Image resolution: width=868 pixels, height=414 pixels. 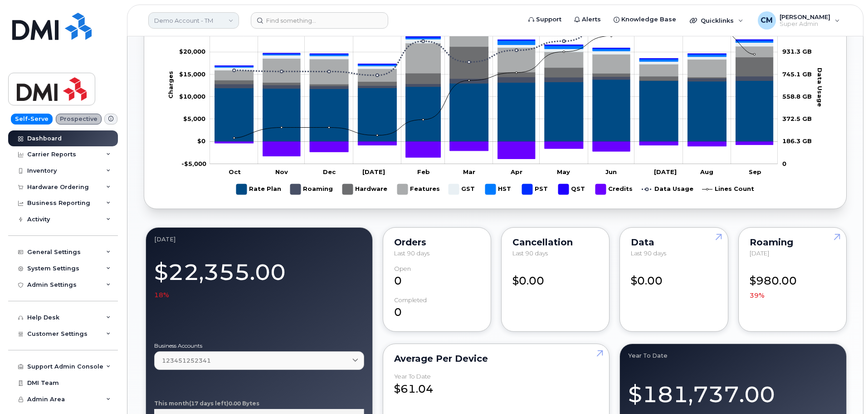 What do you see at coordinates (733, 390) in the screenshot?
I see `div: $181,737.00` at bounding box center [733, 390].